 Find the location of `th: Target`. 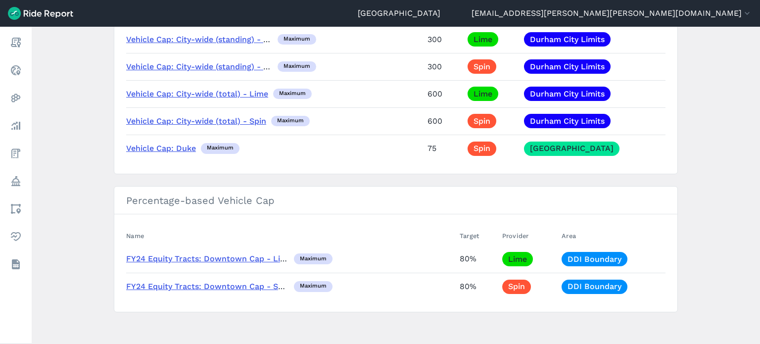

th: Target is located at coordinates (477, 235).